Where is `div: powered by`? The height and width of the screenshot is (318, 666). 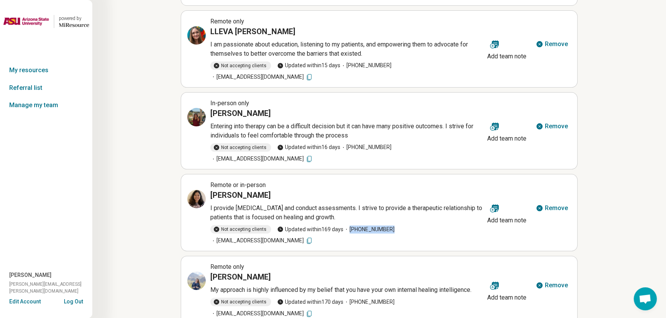
div: powered by is located at coordinates (74, 18).